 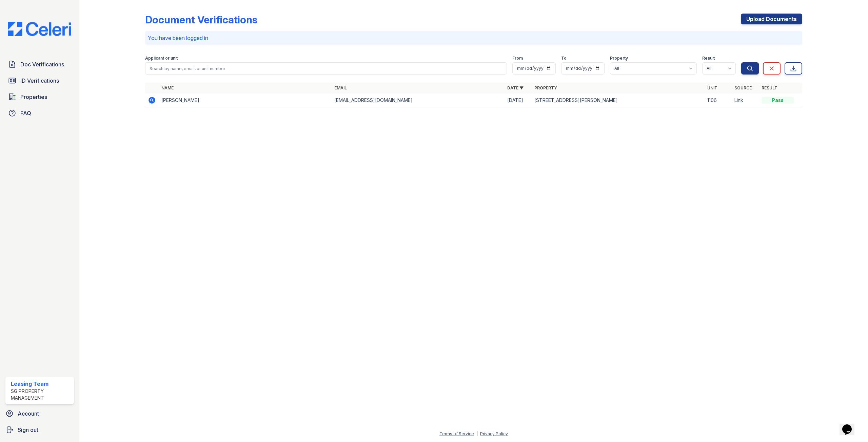 What do you see at coordinates (40, 430) in the screenshot?
I see `a: Sign out` at bounding box center [40, 430].